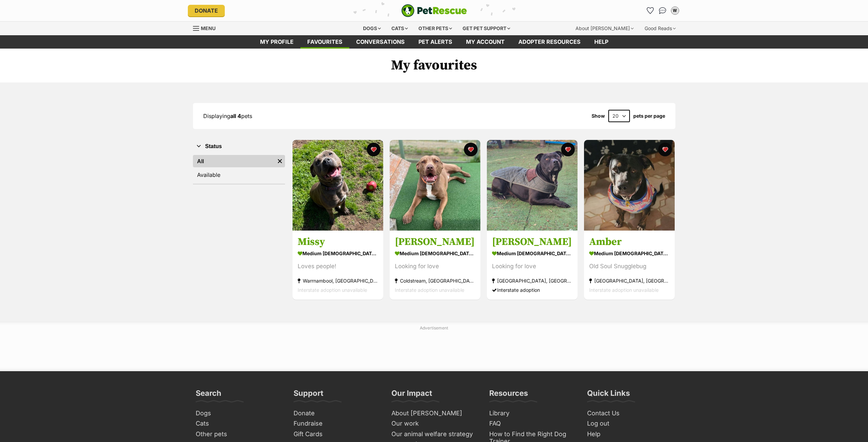  I want to click on a: Adopter resources, so click(550, 42).